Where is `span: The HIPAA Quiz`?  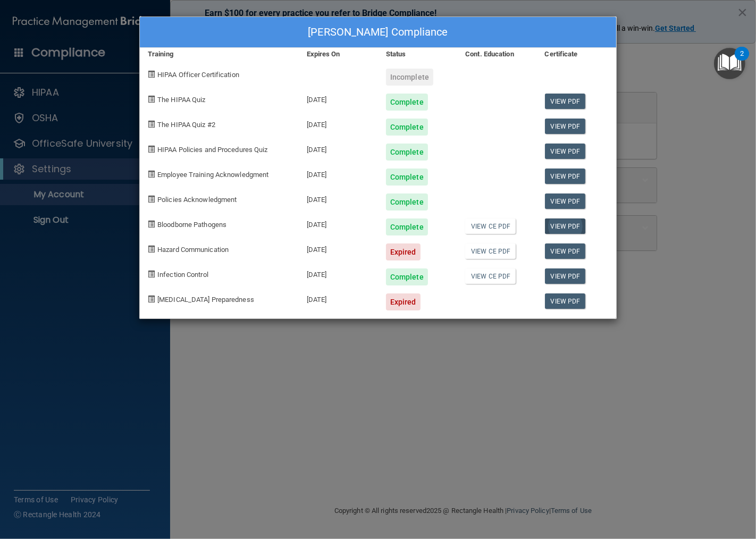
span: The HIPAA Quiz is located at coordinates (181, 99).